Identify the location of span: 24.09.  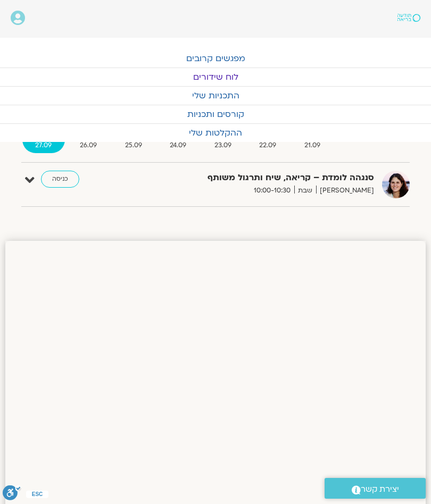
(178, 145).